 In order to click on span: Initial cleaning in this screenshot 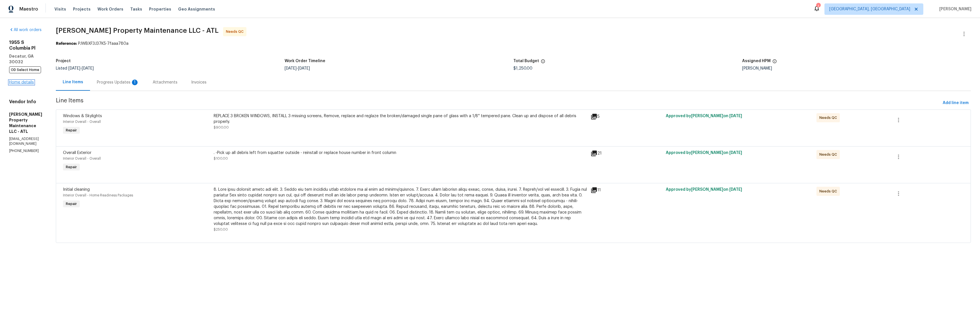, I will do `click(76, 190)`.